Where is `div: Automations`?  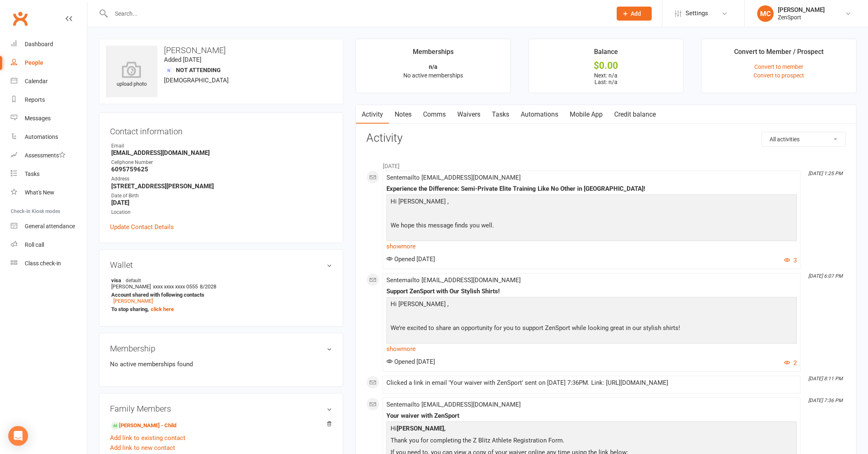 div: Automations is located at coordinates (41, 137).